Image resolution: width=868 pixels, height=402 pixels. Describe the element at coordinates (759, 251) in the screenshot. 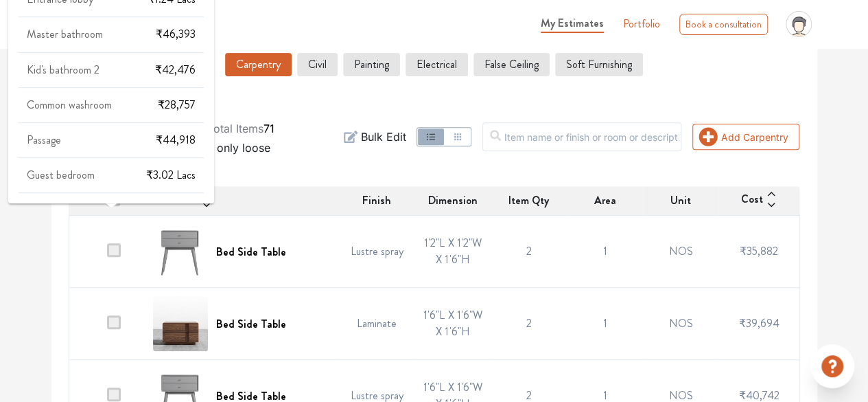

I see `span: ₹35,882` at that location.